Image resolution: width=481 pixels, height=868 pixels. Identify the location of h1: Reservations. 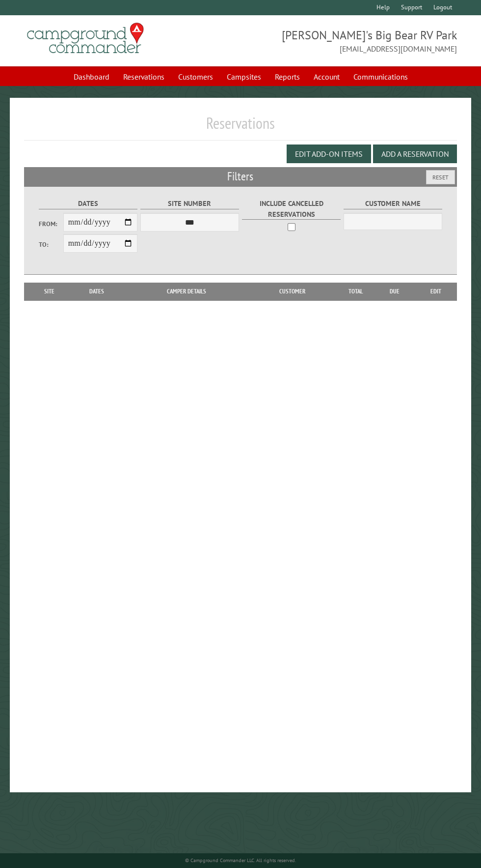
(240, 127).